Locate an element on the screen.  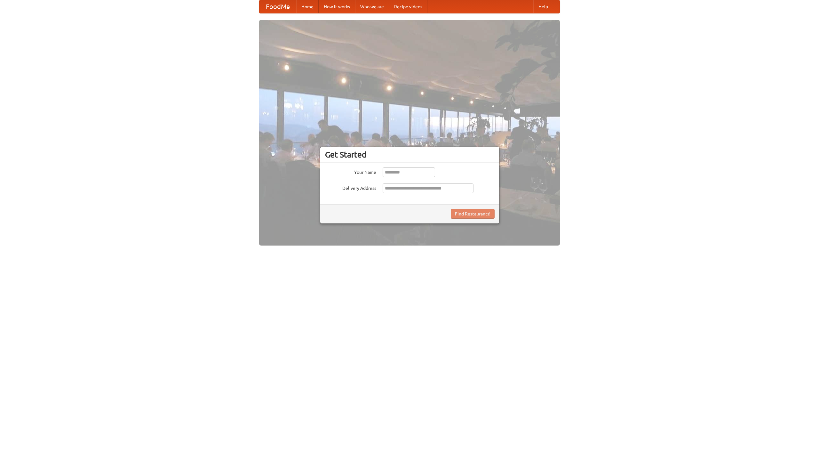
h3: Get Started is located at coordinates (410, 154).